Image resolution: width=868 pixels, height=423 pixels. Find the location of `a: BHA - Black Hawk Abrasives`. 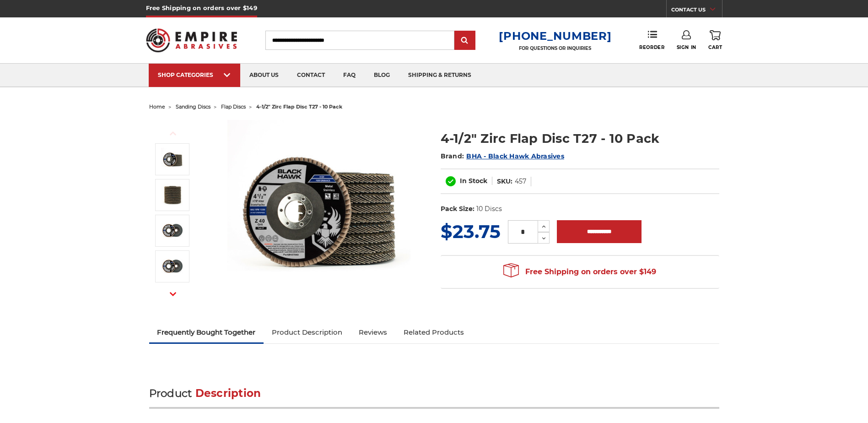

a: BHA - Black Hawk Abrasives is located at coordinates (516, 156).